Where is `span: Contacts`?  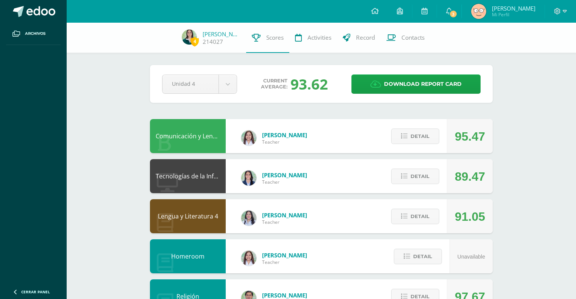
span: Contacts is located at coordinates (413, 37).